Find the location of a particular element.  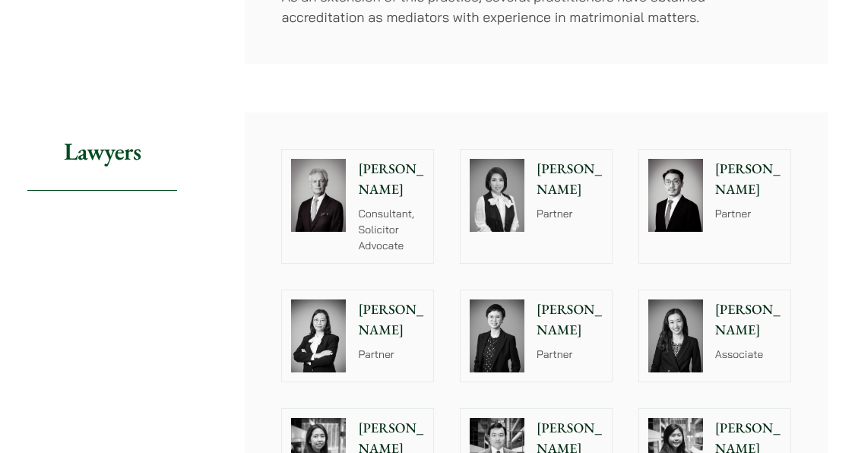

h2: Lawyers is located at coordinates (102, 151).